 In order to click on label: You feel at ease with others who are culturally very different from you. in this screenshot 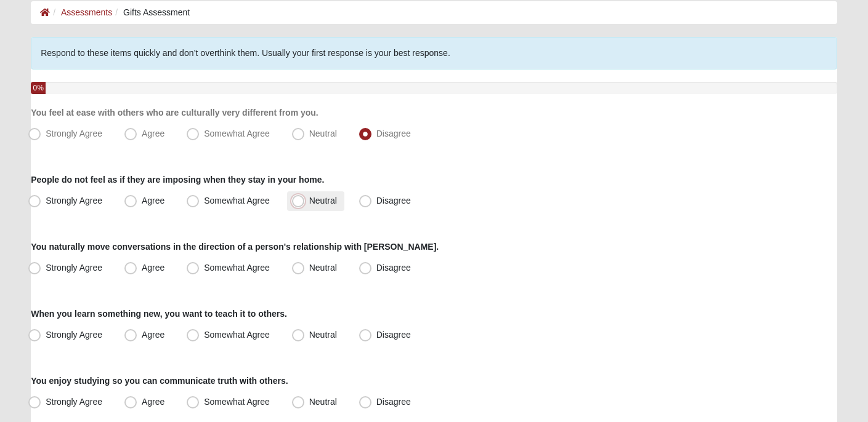, I will do `click(175, 113)`.